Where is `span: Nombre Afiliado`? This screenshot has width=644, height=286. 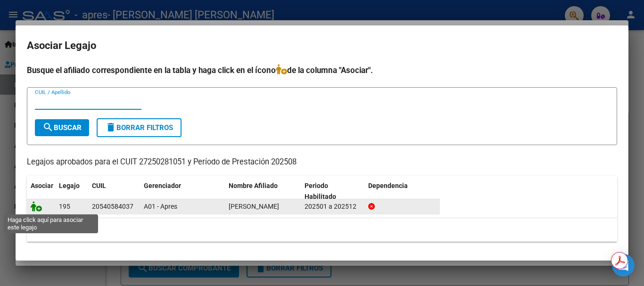
span: Nombre Afiliado is located at coordinates (253, 186).